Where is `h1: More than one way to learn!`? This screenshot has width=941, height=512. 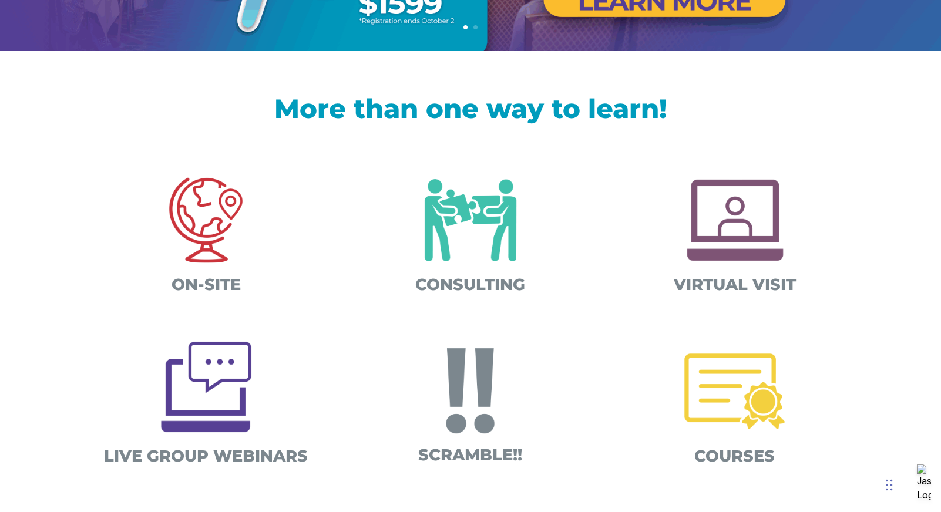
h1: More than one way to learn! is located at coordinates (470, 111).